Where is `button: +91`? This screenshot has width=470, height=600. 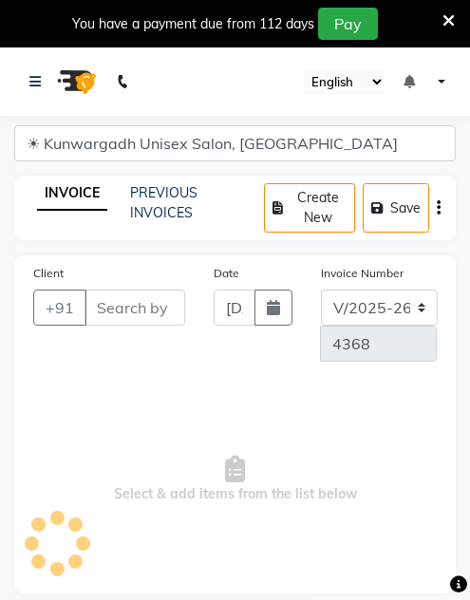 button: +91 is located at coordinates (60, 307).